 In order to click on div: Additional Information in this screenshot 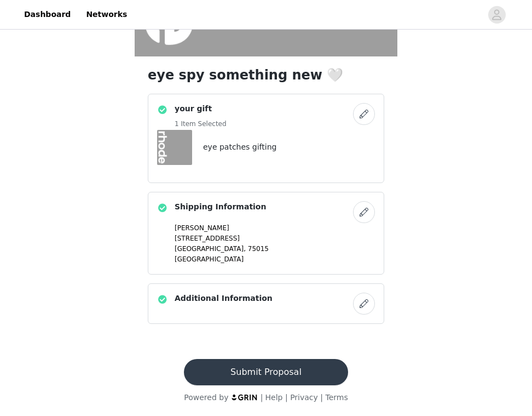, I will do `click(266, 304)`.